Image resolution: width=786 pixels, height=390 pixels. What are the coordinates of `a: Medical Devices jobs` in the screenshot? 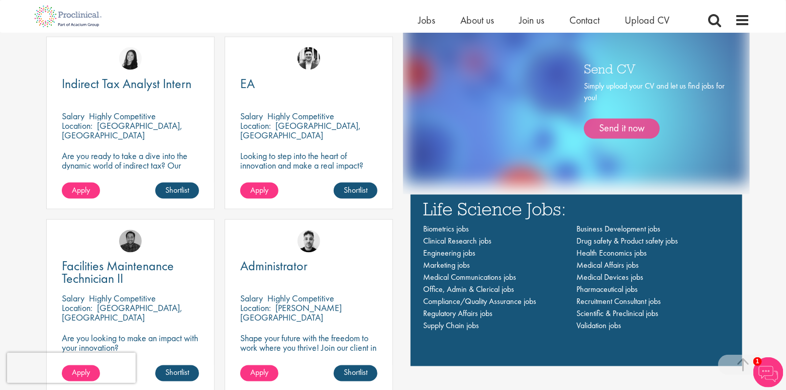 It's located at (610, 277).